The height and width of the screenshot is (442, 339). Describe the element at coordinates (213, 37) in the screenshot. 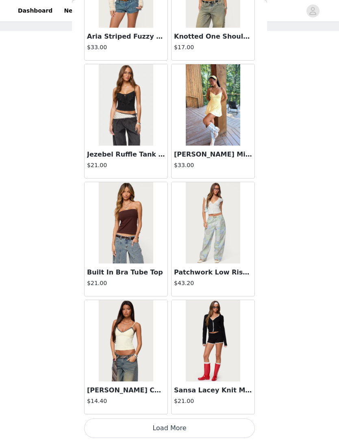

I see `h3: Knotted One Shoulder Asymmetric Top` at that location.